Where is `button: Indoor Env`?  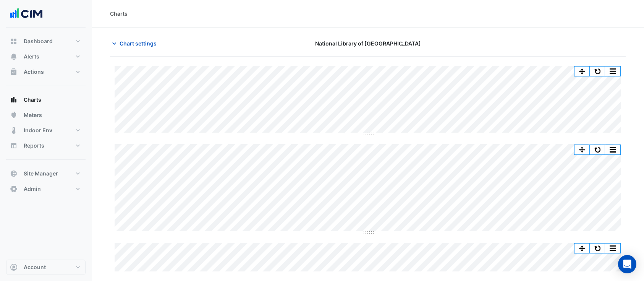
button: Indoor Env is located at coordinates (46, 130).